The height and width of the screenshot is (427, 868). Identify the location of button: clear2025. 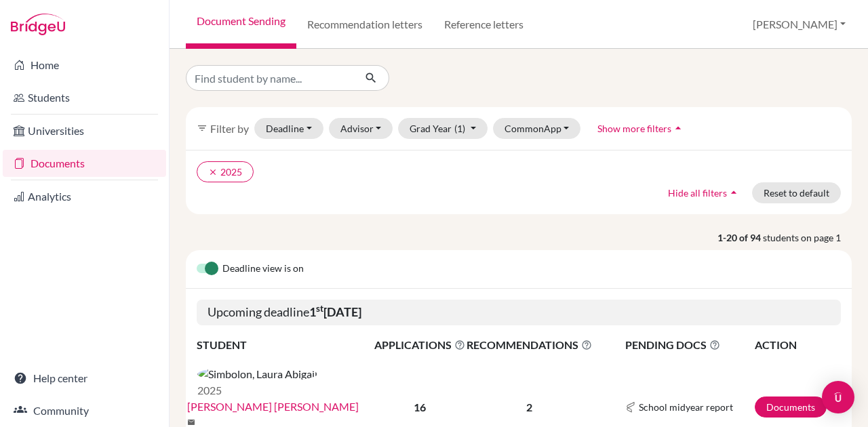
(225, 172).